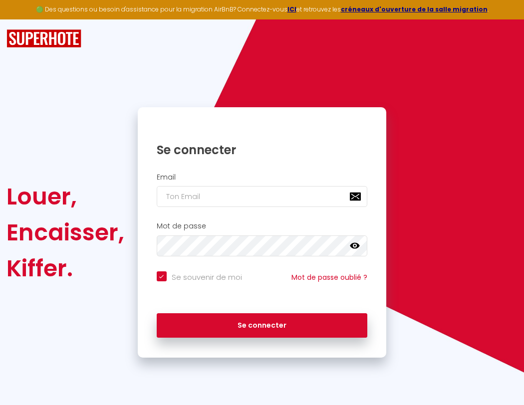 The width and height of the screenshot is (524, 405). What do you see at coordinates (292, 9) in the screenshot?
I see `a: ICI` at bounding box center [292, 9].